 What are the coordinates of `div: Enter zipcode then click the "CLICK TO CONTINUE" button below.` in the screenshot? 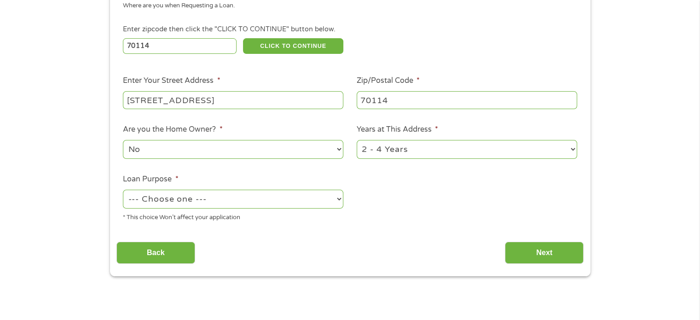 It's located at (350, 29).